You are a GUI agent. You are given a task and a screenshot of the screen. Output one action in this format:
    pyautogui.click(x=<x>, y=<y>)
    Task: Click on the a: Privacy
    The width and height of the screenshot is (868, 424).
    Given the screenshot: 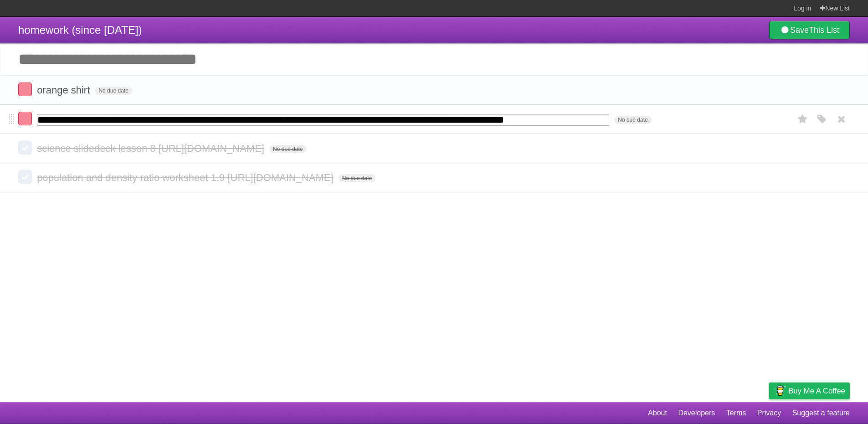 What is the action you would take?
    pyautogui.click(x=769, y=413)
    